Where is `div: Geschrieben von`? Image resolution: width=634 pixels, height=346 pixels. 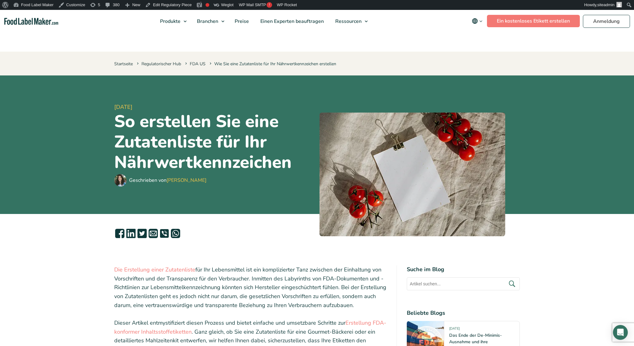 div: Geschrieben von is located at coordinates (168, 180).